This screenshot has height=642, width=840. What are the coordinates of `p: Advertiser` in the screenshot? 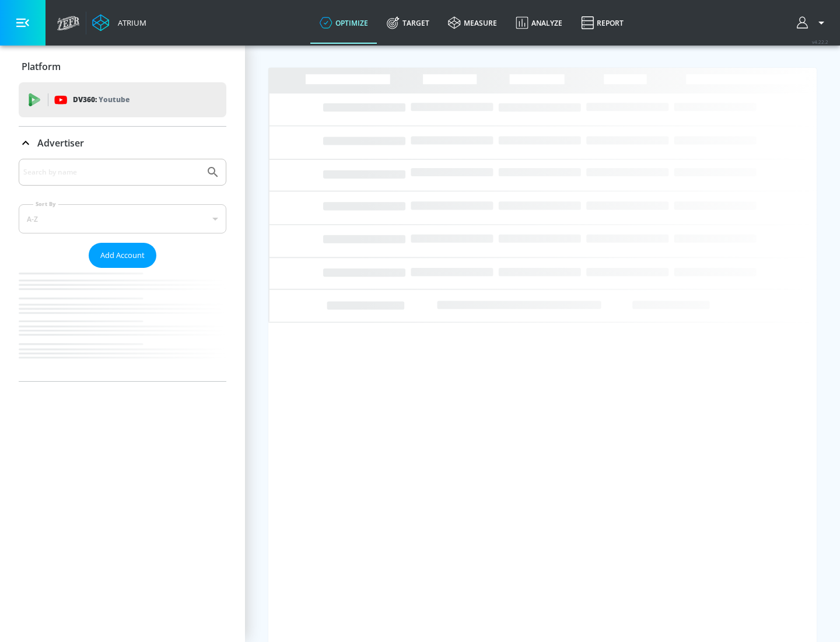 It's located at (60, 143).